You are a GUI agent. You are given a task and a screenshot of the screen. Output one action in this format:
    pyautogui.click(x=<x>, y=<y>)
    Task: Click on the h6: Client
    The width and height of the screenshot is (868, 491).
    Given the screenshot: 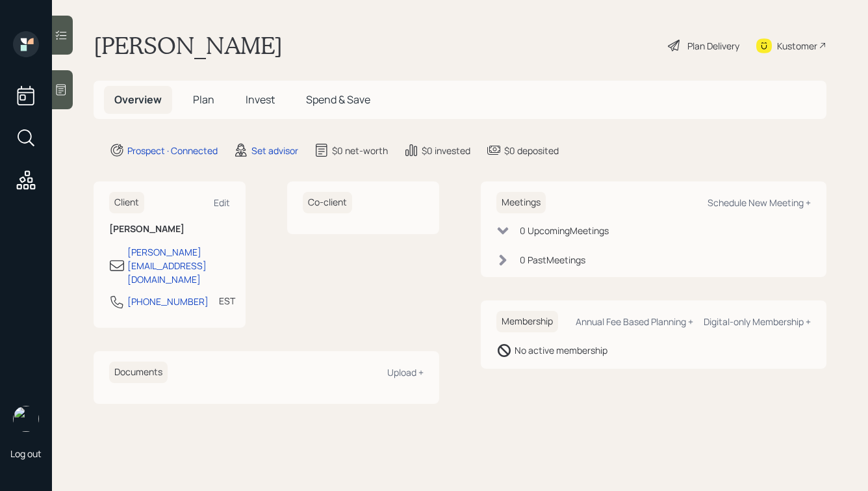 What is the action you would take?
    pyautogui.click(x=127, y=202)
    